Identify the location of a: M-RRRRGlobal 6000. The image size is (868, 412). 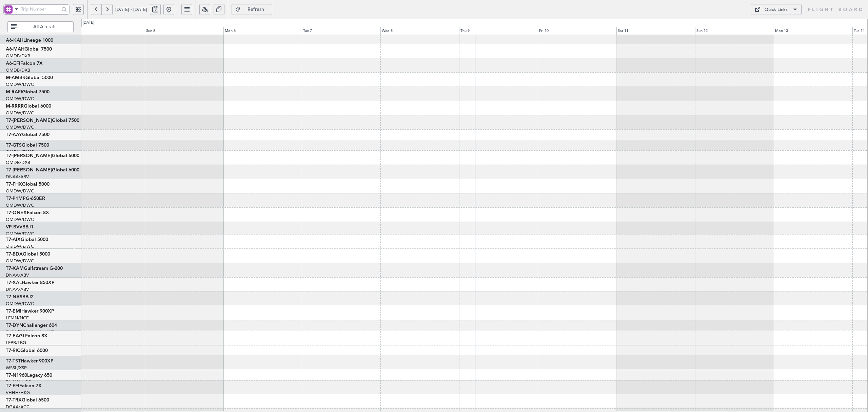
(28, 106).